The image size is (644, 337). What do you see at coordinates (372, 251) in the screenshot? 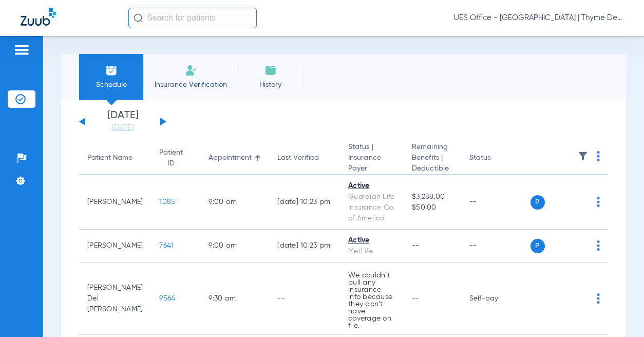
I see `div: MetLife` at bounding box center [372, 251].